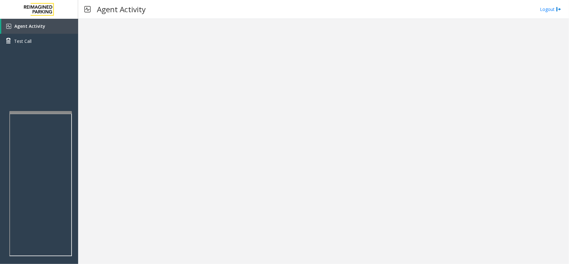  I want to click on a: Logout, so click(550, 9).